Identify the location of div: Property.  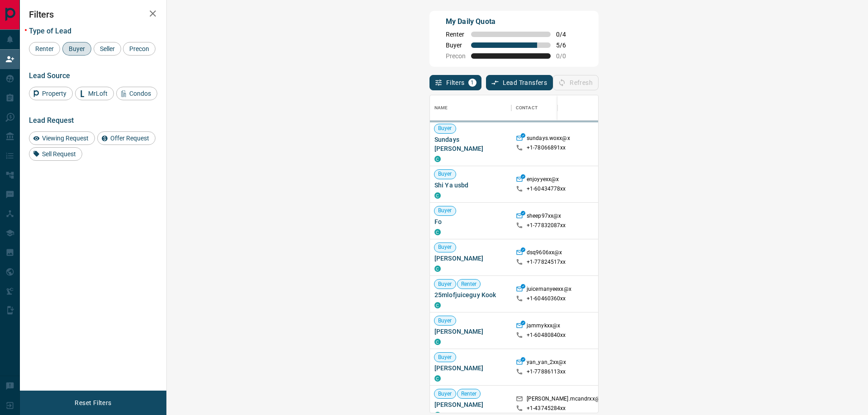
(51, 94).